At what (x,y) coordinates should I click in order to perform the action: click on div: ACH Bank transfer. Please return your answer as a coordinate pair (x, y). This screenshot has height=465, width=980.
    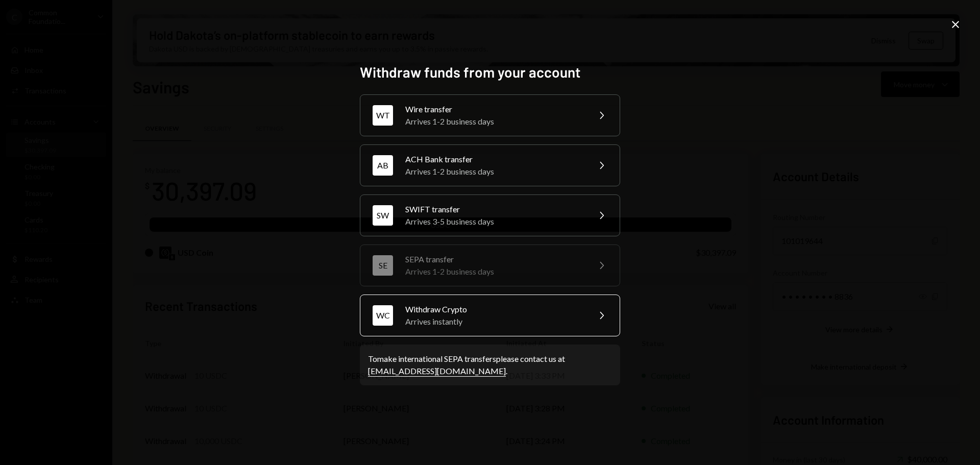
    Looking at the image, I should click on (494, 160).